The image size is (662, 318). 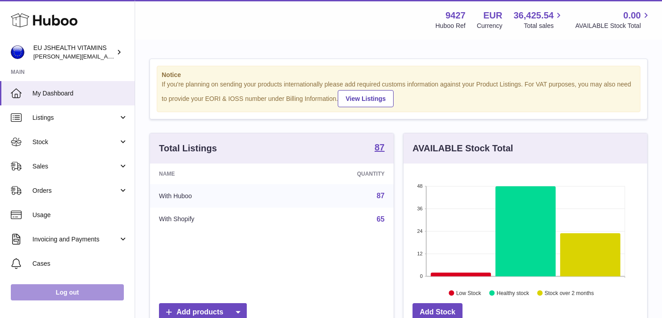 I want to click on span: Sales, so click(x=75, y=166).